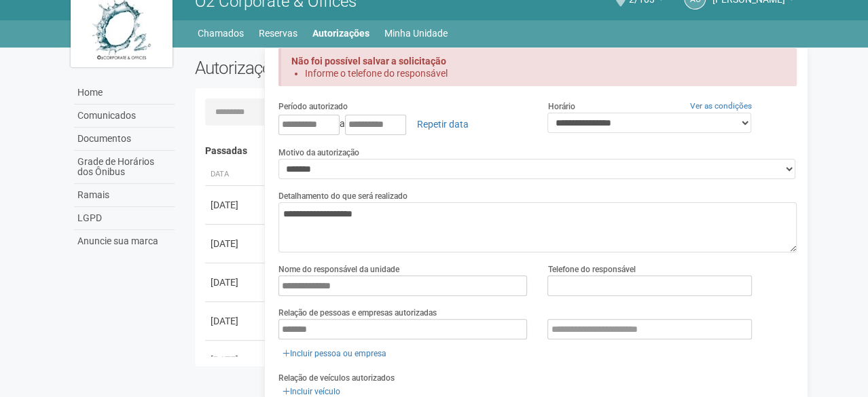 This screenshot has height=397, width=868. Describe the element at coordinates (334, 354) in the screenshot. I see `a: Incluir pessoa ou empresa` at that location.